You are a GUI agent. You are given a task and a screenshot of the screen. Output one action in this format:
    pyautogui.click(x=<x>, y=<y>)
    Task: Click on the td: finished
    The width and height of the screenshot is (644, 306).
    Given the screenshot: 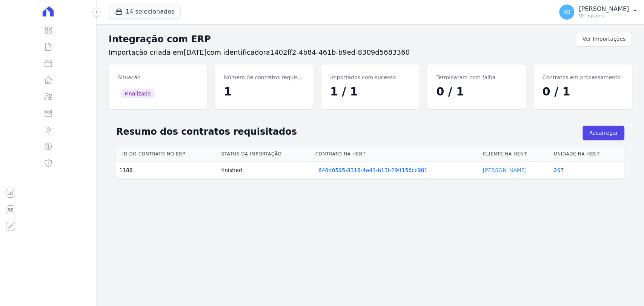 What is the action you would take?
    pyautogui.click(x=265, y=170)
    